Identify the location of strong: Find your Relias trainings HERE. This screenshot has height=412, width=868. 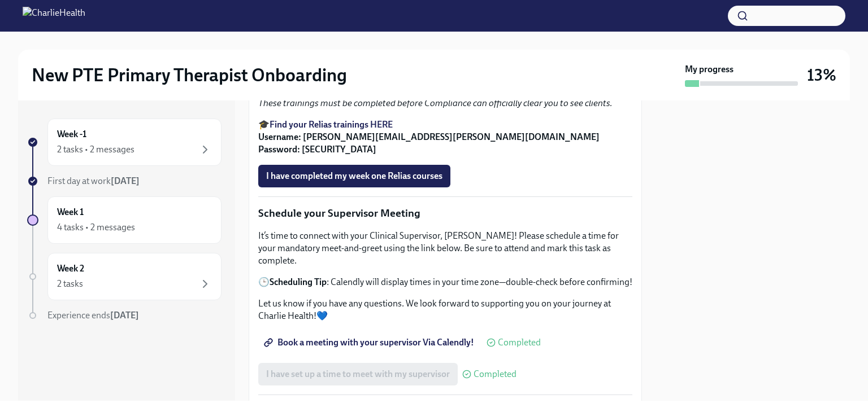
(331, 124).